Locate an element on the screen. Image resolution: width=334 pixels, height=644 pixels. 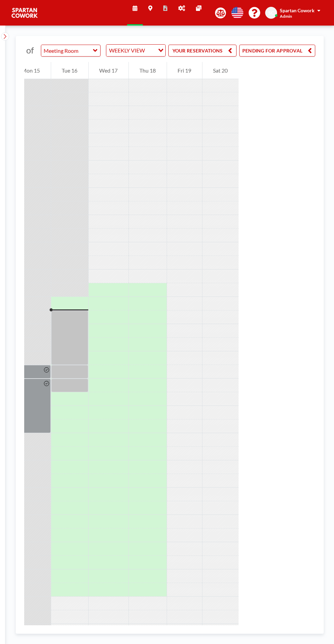
div: Thu 18 is located at coordinates (148, 70).